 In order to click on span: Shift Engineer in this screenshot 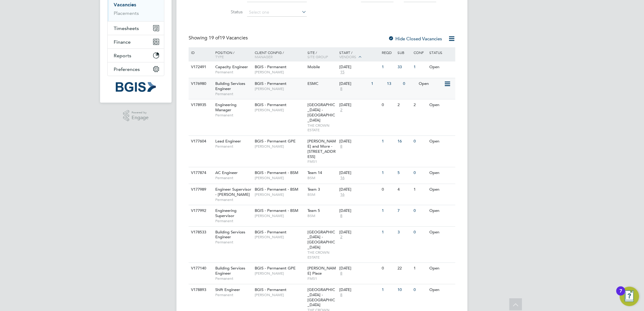, I will do `click(228, 290)`.